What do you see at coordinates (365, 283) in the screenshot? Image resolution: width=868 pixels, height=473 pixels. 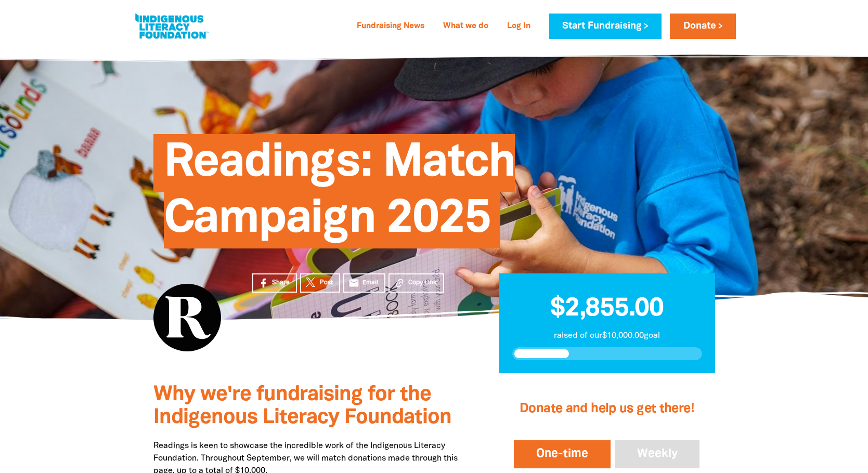 I see `a: emailEmail` at bounding box center [365, 283].